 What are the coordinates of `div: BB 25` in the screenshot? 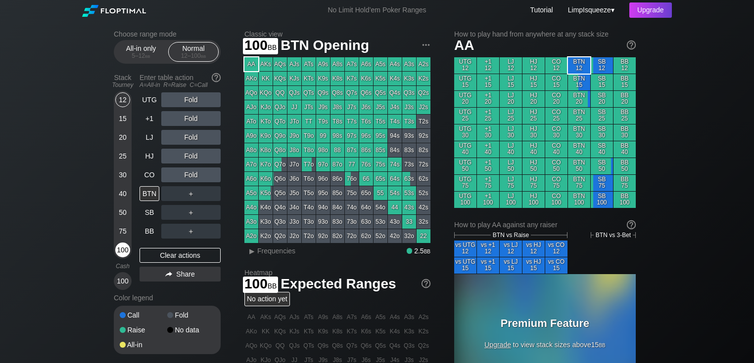 It's located at (624, 116).